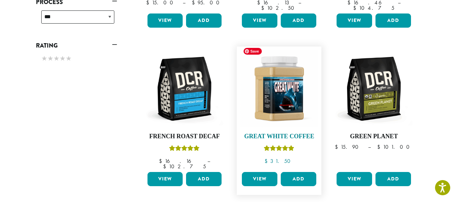 The image size is (457, 202). What do you see at coordinates (348, 147) in the screenshot?
I see `bdi: 15.90` at bounding box center [348, 147].